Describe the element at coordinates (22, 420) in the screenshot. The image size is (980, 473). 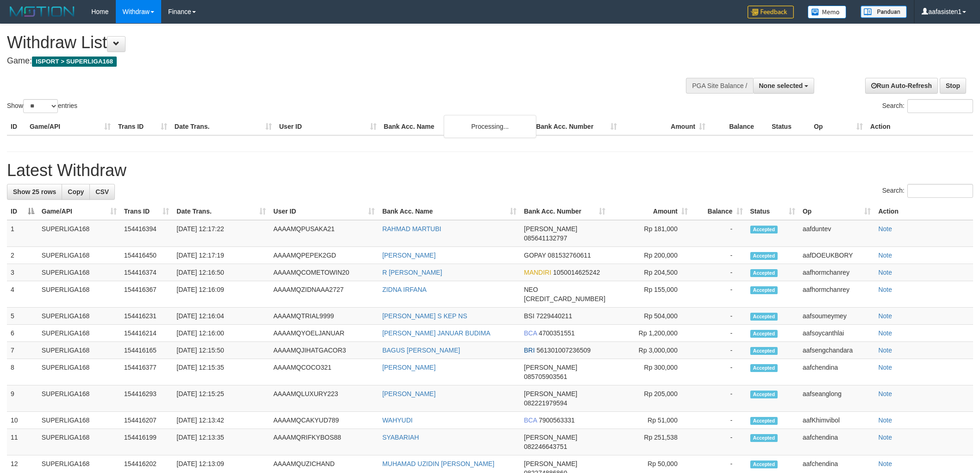
I see `td: 10` at that location.